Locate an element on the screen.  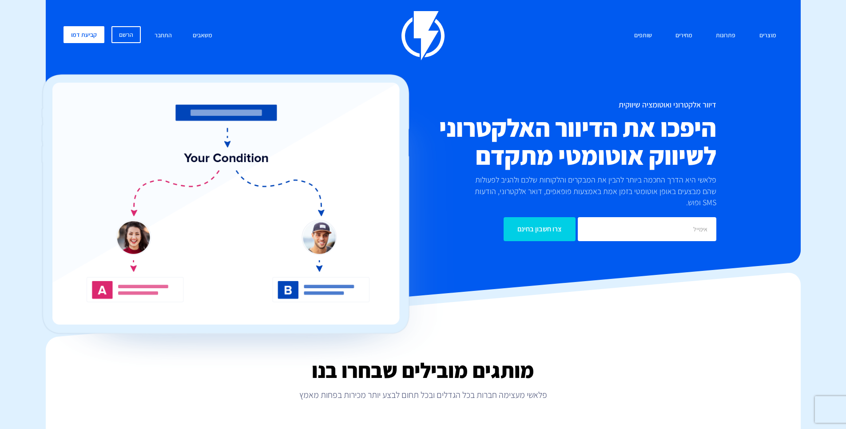
a: משאבים is located at coordinates (203, 36).